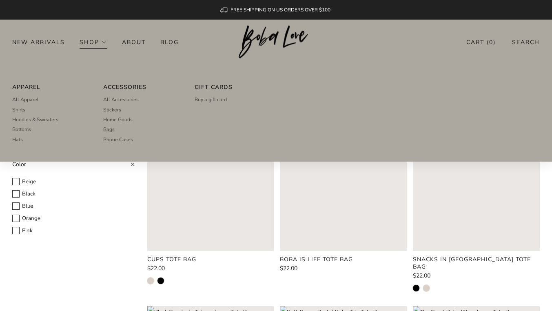 This screenshot has height=311, width=552. What do you see at coordinates (526, 42) in the screenshot?
I see `a: Search` at bounding box center [526, 42].